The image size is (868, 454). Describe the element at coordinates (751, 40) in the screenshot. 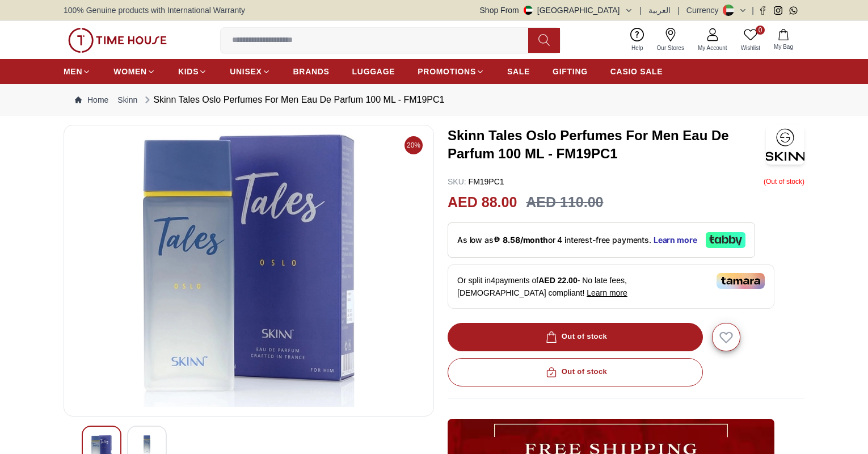

I see `a: 0Wishlist` at that location.